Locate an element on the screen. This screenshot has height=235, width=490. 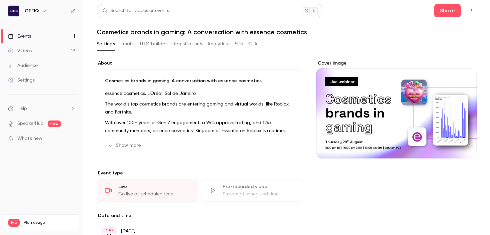
div: Pre-recorded videoStream at scheduled time is located at coordinates (252, 191).